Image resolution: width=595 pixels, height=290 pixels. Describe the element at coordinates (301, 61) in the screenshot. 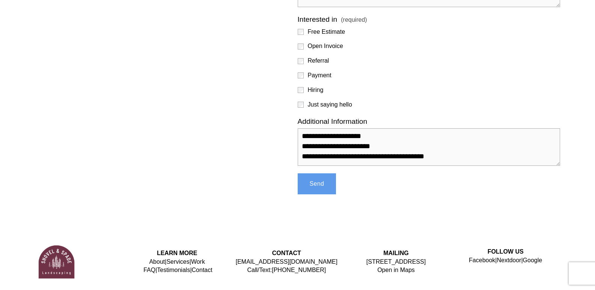

I see `input: Referral` at that location.